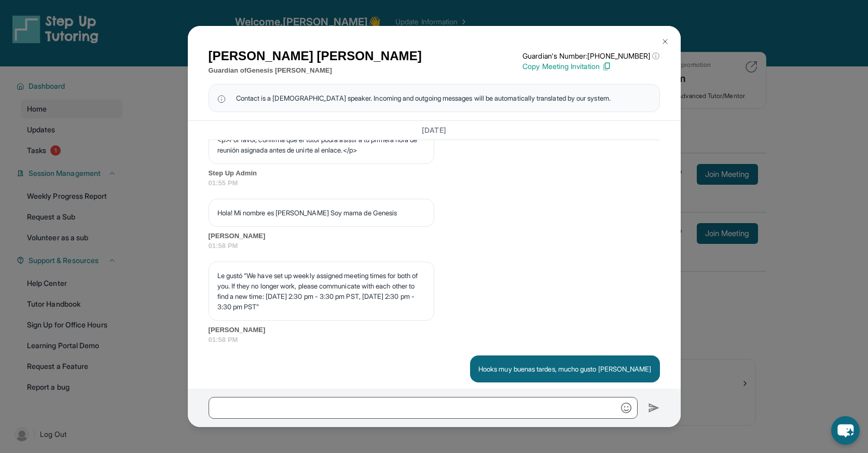  Describe the element at coordinates (654, 408) in the screenshot. I see `img: Send icon` at that location.